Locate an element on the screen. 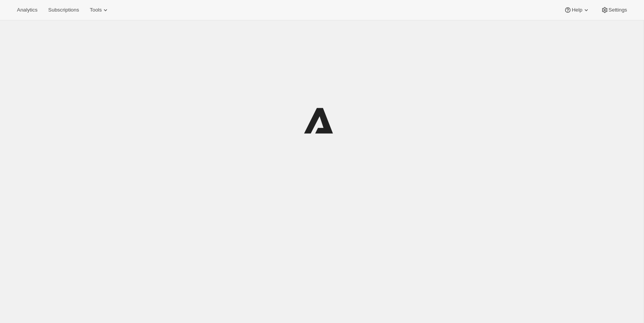 This screenshot has width=644, height=323. span: Tools is located at coordinates (95, 10).